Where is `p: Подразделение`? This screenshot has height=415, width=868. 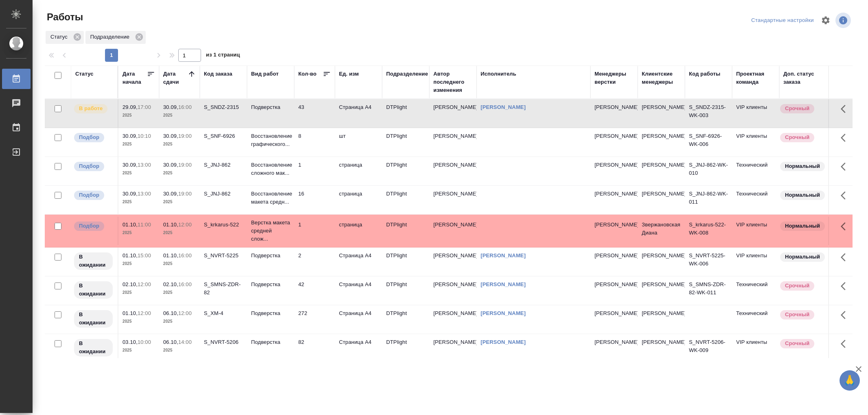
p: Подразделение is located at coordinates (111, 37).